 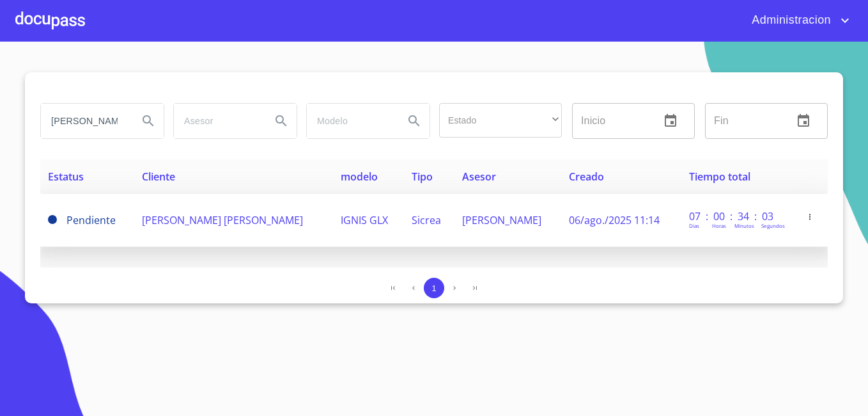 What do you see at coordinates (66, 177) in the screenshot?
I see `span: Estatus` at bounding box center [66, 177].